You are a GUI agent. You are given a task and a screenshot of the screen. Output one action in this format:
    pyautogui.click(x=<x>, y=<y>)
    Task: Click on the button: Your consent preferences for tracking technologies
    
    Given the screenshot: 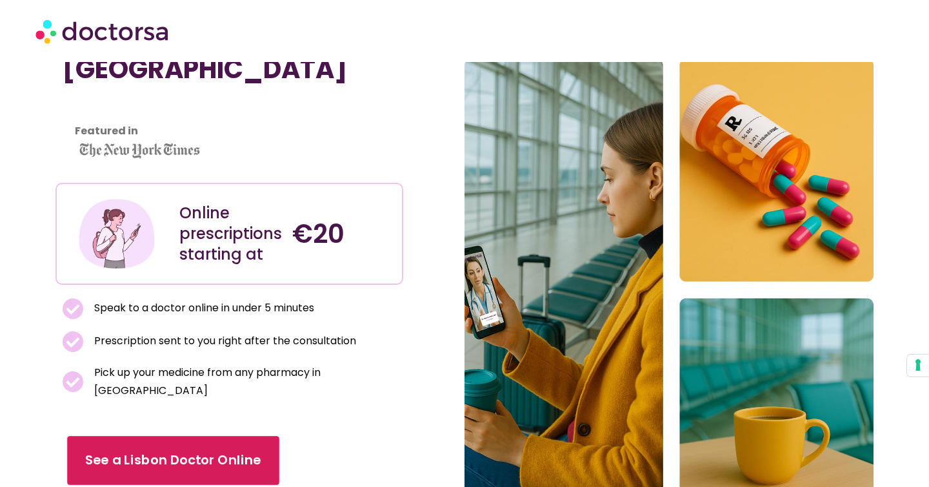 What is the action you would take?
    pyautogui.click(x=918, y=365)
    